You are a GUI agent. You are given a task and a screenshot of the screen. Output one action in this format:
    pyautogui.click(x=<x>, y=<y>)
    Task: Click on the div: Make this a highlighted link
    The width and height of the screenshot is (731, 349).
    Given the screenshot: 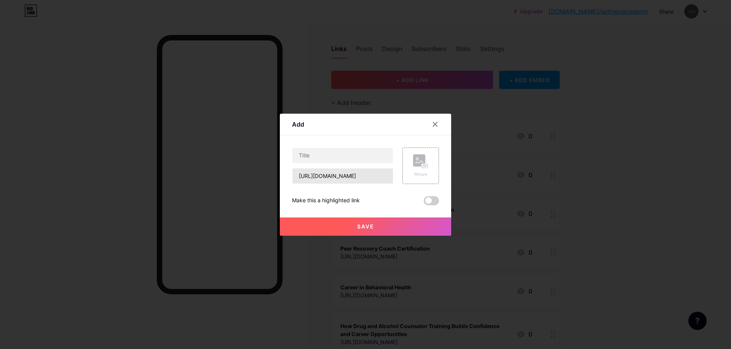 What is the action you would take?
    pyautogui.click(x=326, y=201)
    